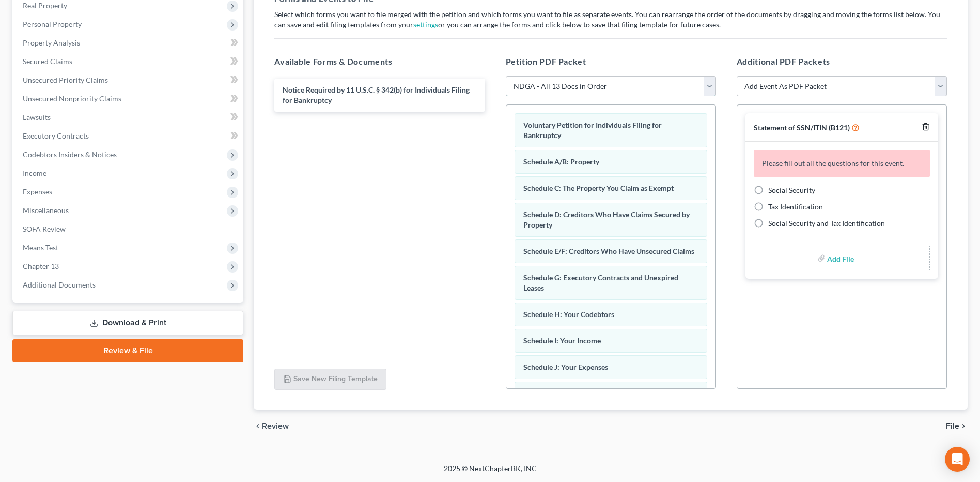 The image size is (980, 482). What do you see at coordinates (842, 62) in the screenshot?
I see `h5: Additional PDF Packets` at bounding box center [842, 62].